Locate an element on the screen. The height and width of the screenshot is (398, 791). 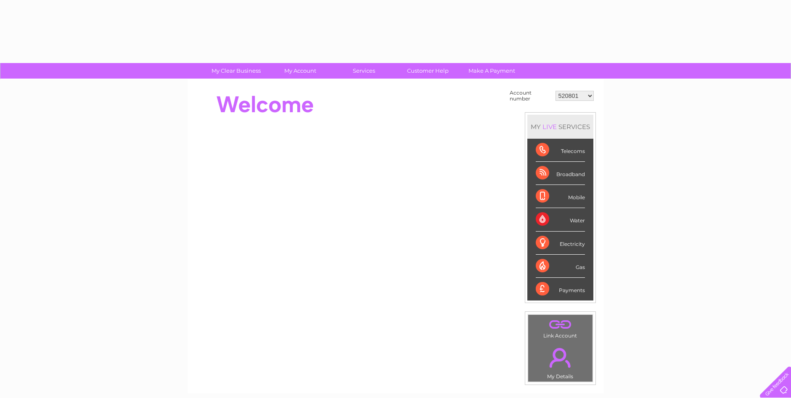
div: Electricity is located at coordinates (560, 243).